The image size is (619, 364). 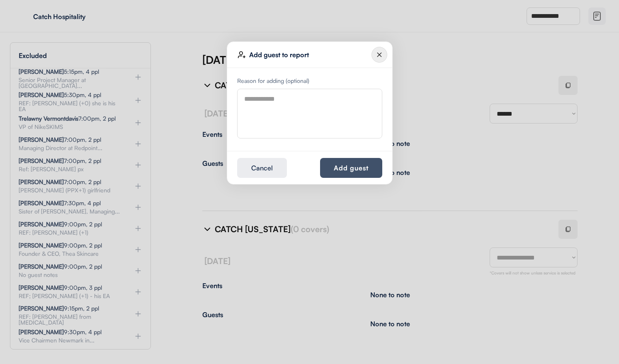 I want to click on img: user-plus-01.svg, so click(x=242, y=55).